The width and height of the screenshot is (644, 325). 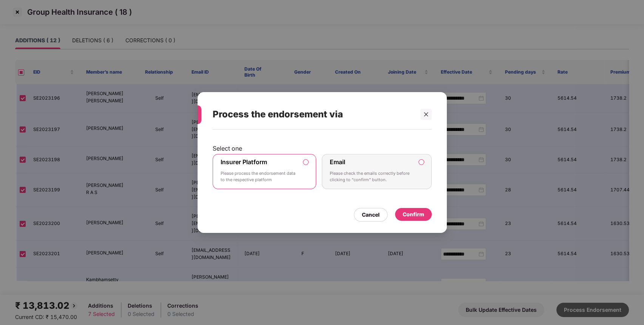 What do you see at coordinates (425, 114) in the screenshot?
I see `span: close` at bounding box center [425, 114].